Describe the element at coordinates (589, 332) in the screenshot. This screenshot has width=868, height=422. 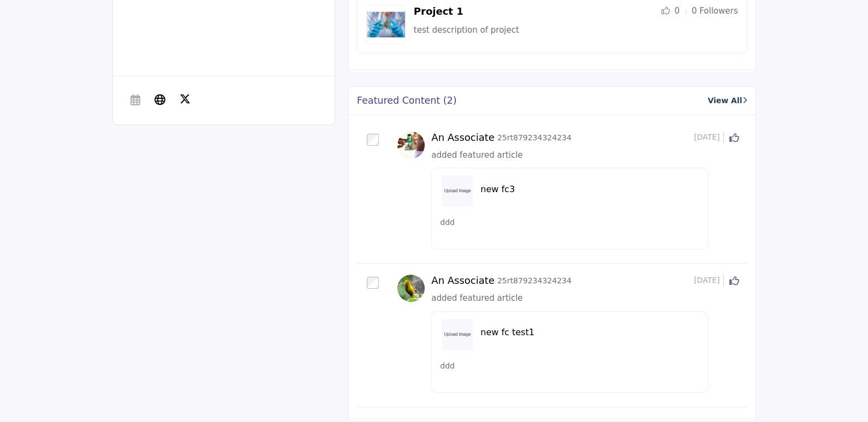
I see `h5: new fc test1` at that location.